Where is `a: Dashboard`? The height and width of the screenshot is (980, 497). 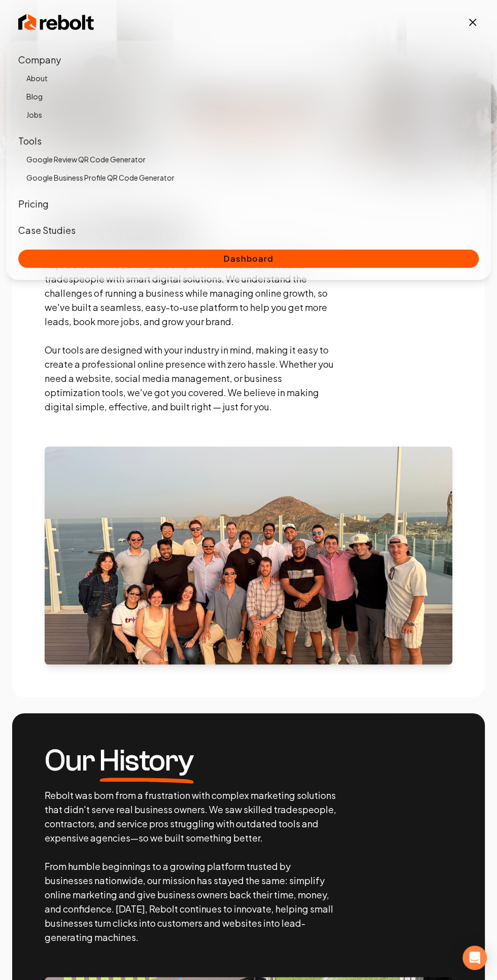 a: Dashboard is located at coordinates (248, 259).